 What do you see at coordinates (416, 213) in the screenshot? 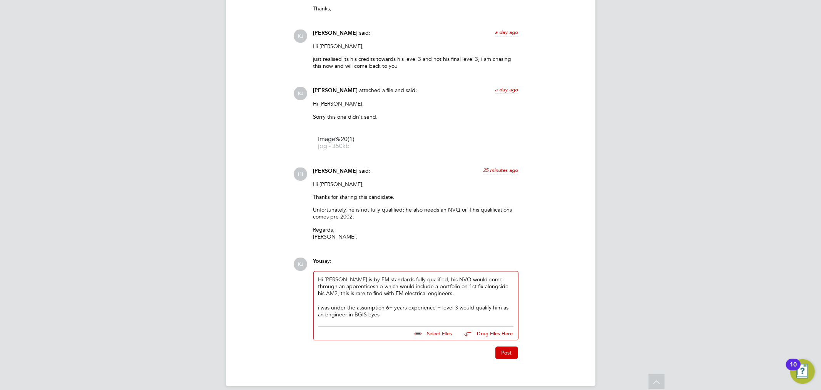
I see `p: Unfortunately, he is not fully qualified; he also needs an NVQ or if his qualifications comes pre...` at bounding box center [416, 213].